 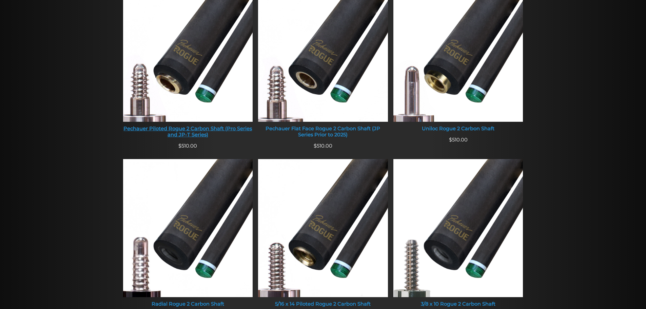 What do you see at coordinates (458, 228) in the screenshot?
I see `img: 3/8 x 10 Rogue 2 Carbon Shaft` at bounding box center [458, 228].